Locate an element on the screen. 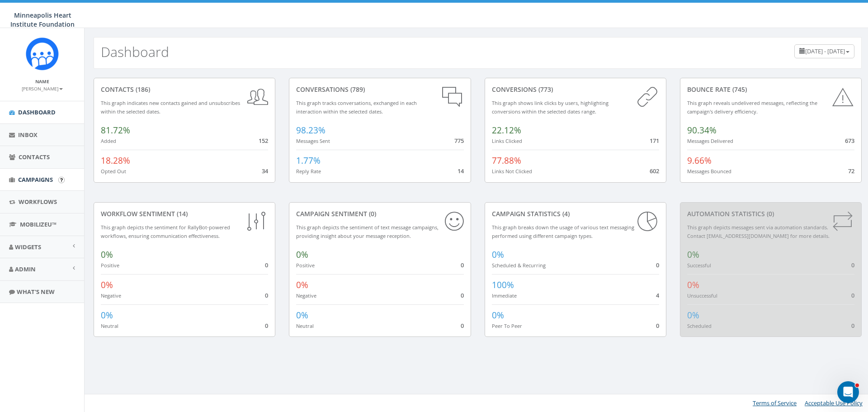 The height and width of the screenshot is (412, 868). div: Workflow Sentiment is located at coordinates (184, 214).